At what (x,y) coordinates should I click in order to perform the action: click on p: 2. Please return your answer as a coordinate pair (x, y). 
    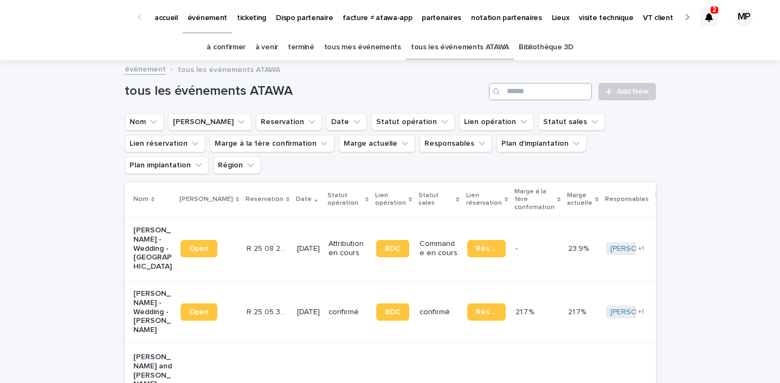
    Looking at the image, I should click on (714, 10).